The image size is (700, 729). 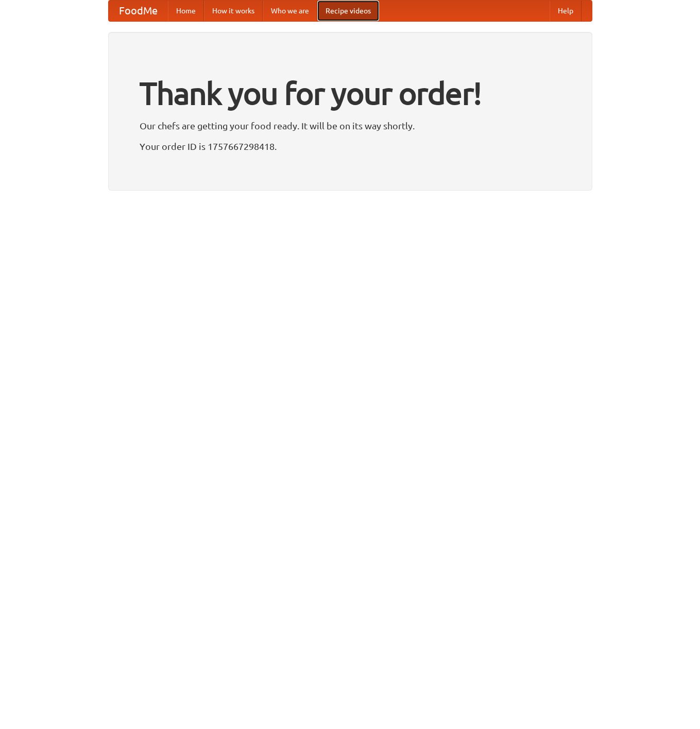 I want to click on a: Recipe videos, so click(x=348, y=11).